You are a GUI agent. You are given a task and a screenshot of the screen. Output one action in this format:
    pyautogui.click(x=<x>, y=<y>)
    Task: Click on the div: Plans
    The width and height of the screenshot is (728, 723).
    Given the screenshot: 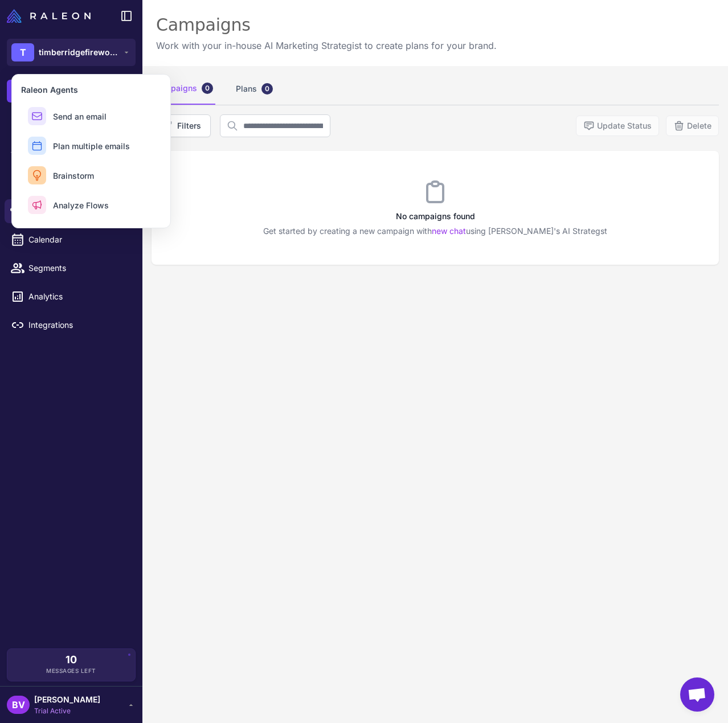 What is the action you would take?
    pyautogui.click(x=255, y=89)
    